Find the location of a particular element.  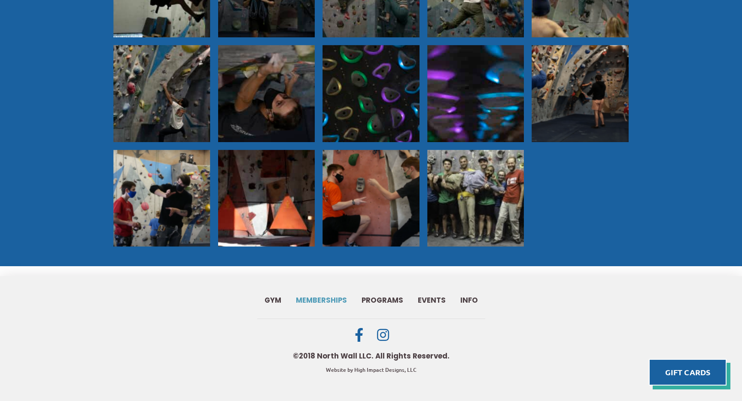

span: Memberships is located at coordinates (321, 300).